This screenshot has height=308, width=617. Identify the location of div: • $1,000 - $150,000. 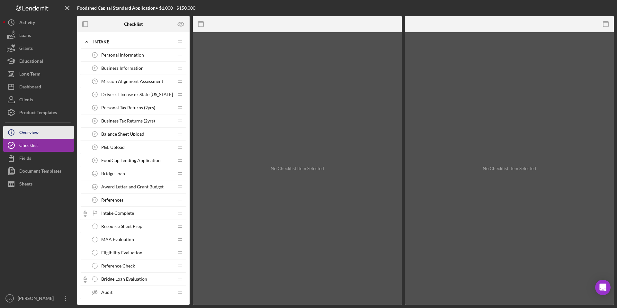
(136, 8).